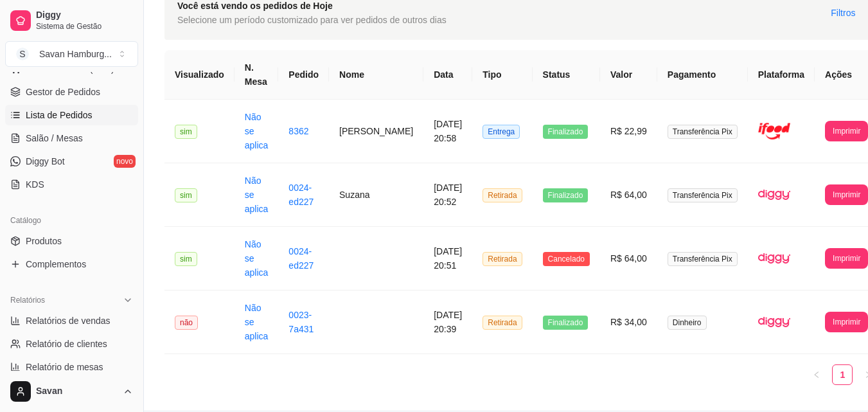 The image size is (868, 412). I want to click on a: Relatório de clientes, so click(71, 344).